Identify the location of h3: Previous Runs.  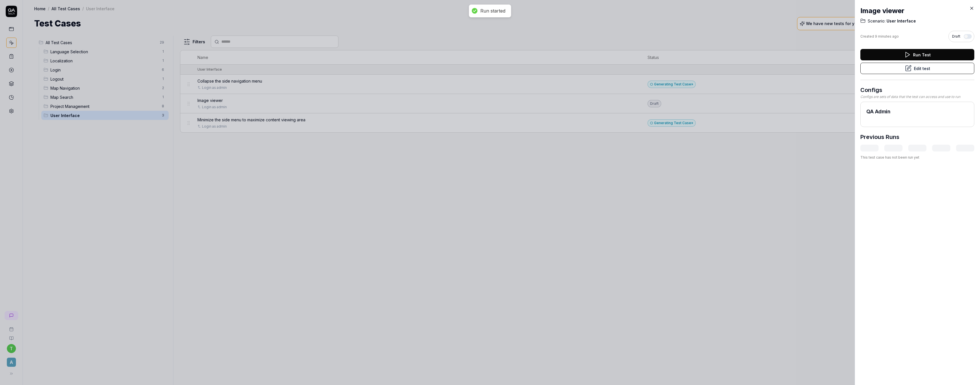
(879, 137).